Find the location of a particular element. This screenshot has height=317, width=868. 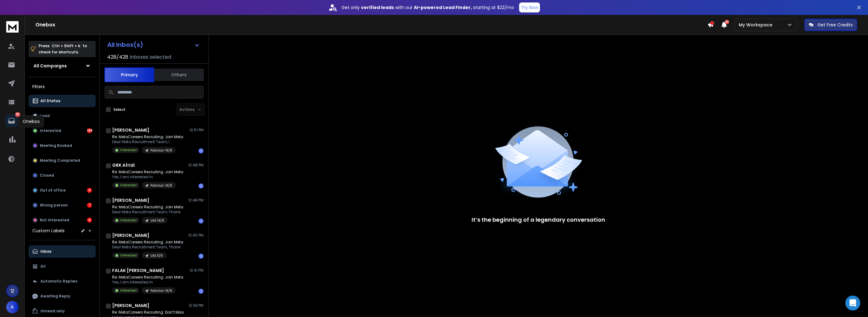

button: Interested188 is located at coordinates (62, 131).